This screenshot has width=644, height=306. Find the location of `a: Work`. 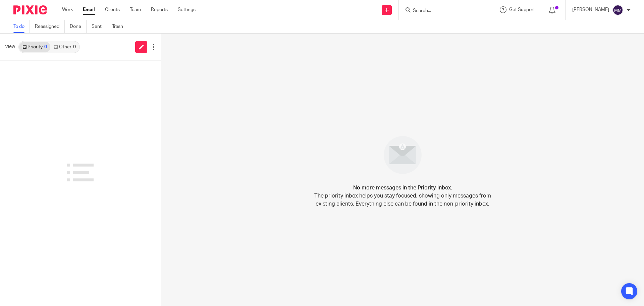

a: Work is located at coordinates (67, 10).